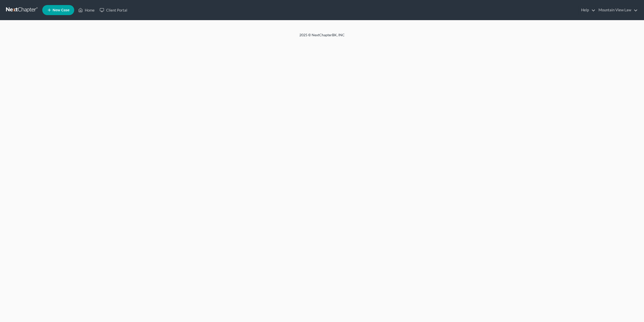 The image size is (644, 322). Describe the element at coordinates (113, 10) in the screenshot. I see `a: Client Portal` at that location.